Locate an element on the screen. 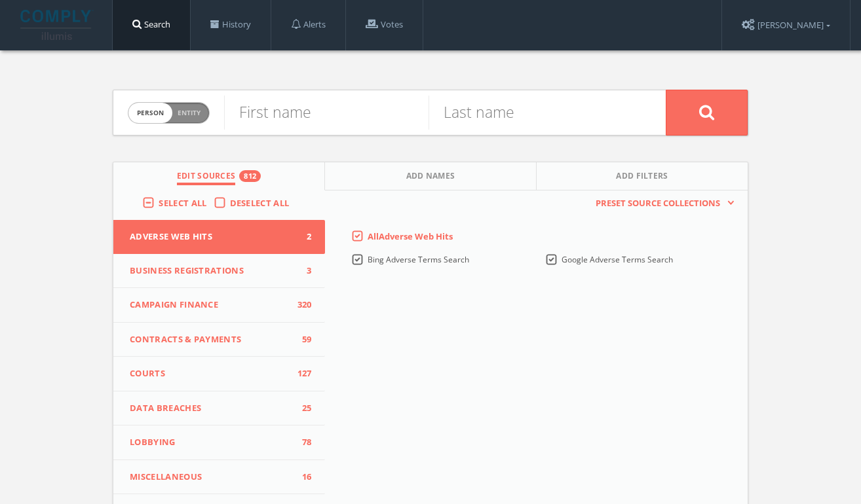 This screenshot has width=861, height=504. span: 2 is located at coordinates (302, 237).